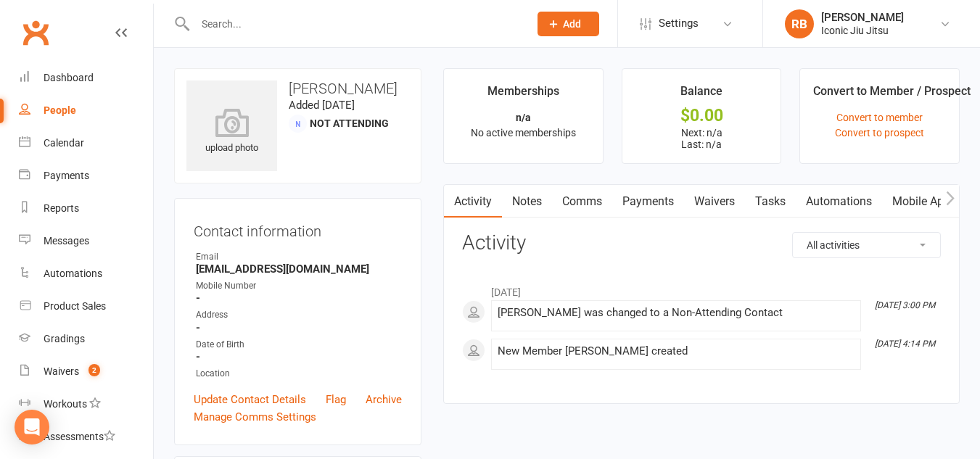 The height and width of the screenshot is (459, 980). Describe the element at coordinates (879, 133) in the screenshot. I see `a: Convert to prospect` at that location.